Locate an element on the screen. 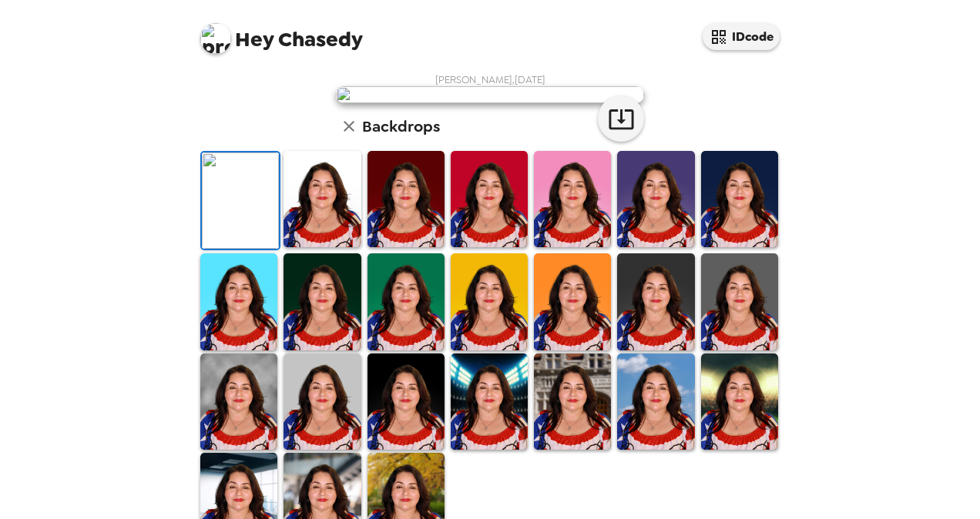  img: Original is located at coordinates (241, 200).